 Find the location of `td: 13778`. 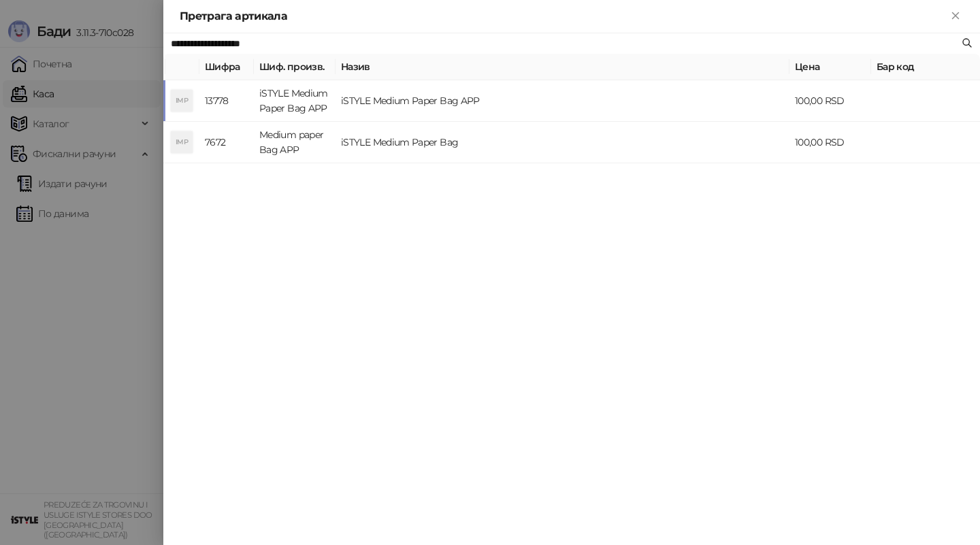

td: 13778 is located at coordinates (227, 101).